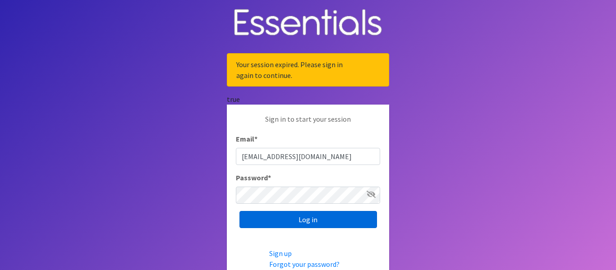  I want to click on a: Sign up, so click(280, 253).